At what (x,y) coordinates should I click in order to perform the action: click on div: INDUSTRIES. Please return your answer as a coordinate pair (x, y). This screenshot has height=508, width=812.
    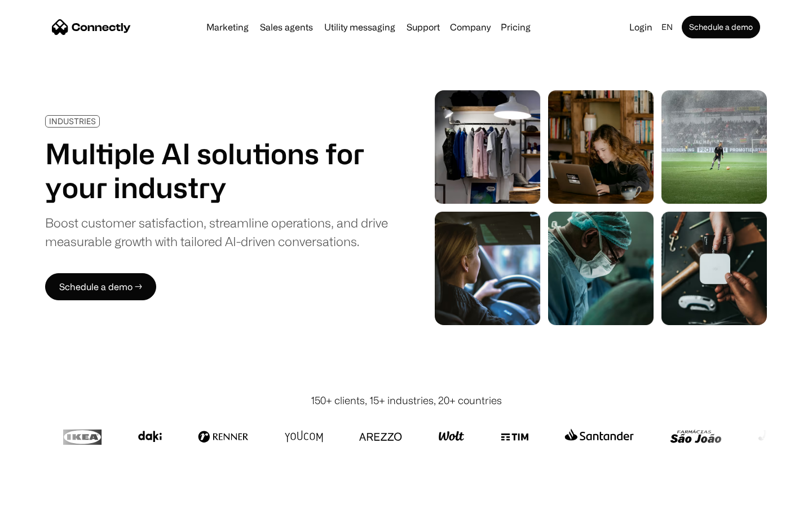
    Looking at the image, I should click on (72, 121).